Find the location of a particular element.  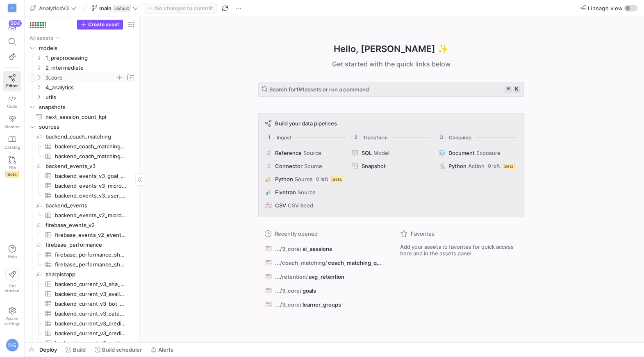

span: Snapshot is located at coordinates (373, 166).